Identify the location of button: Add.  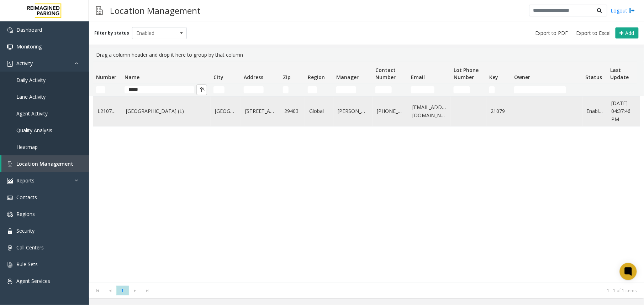
(627, 33).